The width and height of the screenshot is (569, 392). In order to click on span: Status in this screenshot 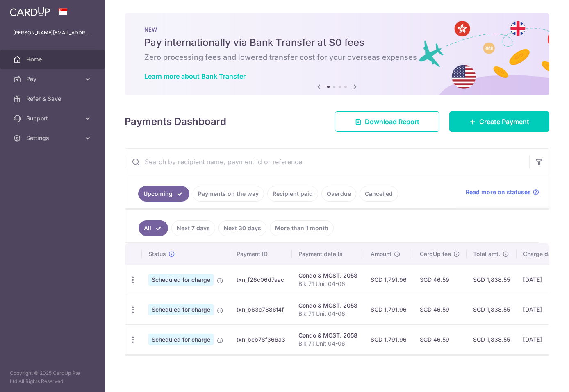, I will do `click(157, 254)`.